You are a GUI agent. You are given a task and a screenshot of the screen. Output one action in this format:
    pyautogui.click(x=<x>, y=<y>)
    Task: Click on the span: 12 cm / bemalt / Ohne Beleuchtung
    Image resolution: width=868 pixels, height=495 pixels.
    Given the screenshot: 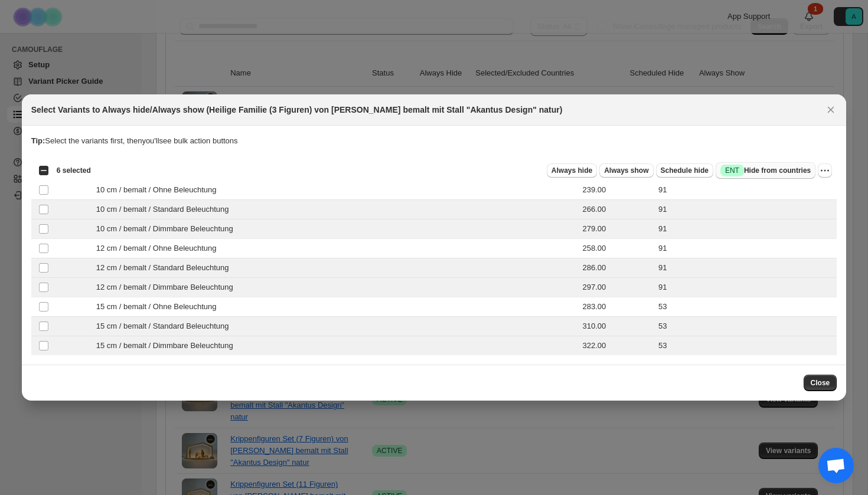 What is the action you would take?
    pyautogui.click(x=159, y=248)
    